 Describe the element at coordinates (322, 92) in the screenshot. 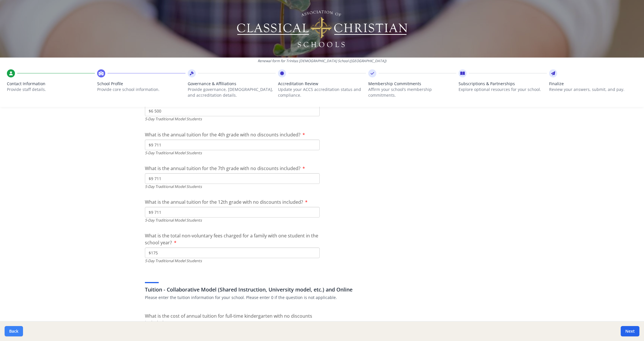

I see `p: Update your ACCS accreditation status and compliance.` at that location.